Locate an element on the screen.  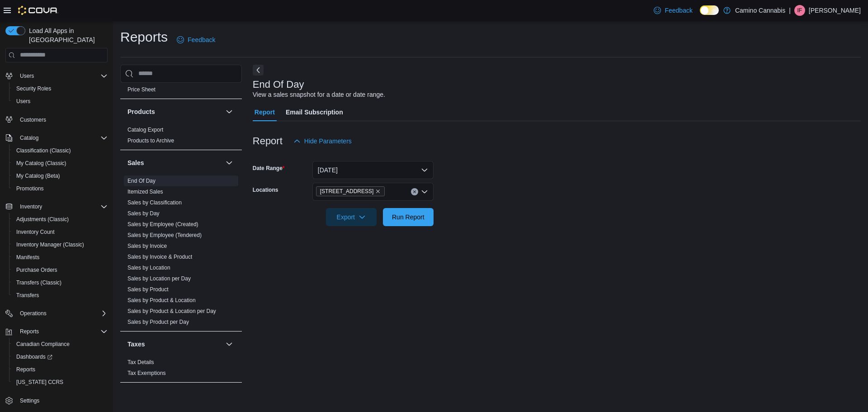
a: Canadian Compliance is located at coordinates (43, 344).